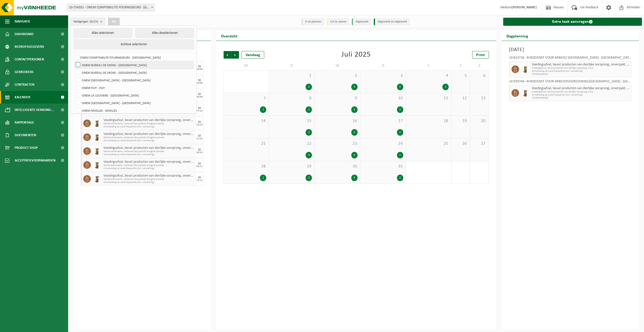 Image resolution: width=644 pixels, height=332 pixels. I want to click on li: Afgewerkt, so click(362, 22).